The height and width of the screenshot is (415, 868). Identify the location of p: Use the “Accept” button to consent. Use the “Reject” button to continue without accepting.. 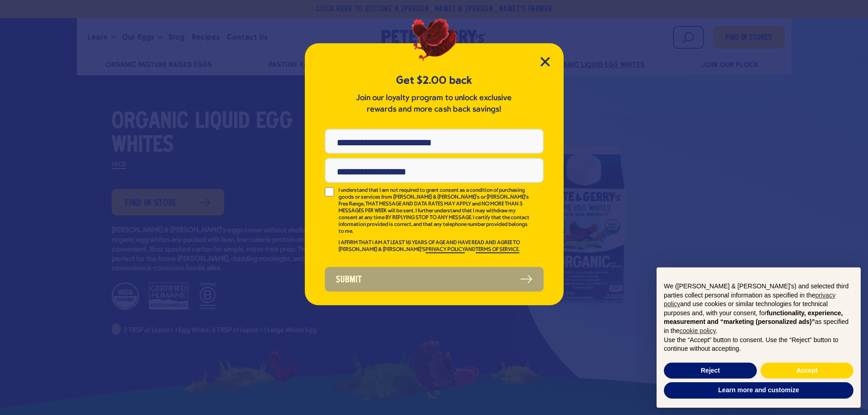
(759, 344).